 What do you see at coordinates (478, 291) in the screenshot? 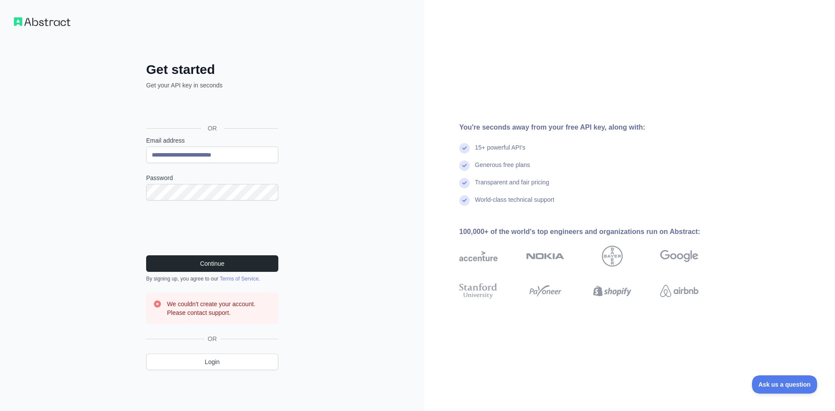
I see `img: stanford university` at bounding box center [478, 291].